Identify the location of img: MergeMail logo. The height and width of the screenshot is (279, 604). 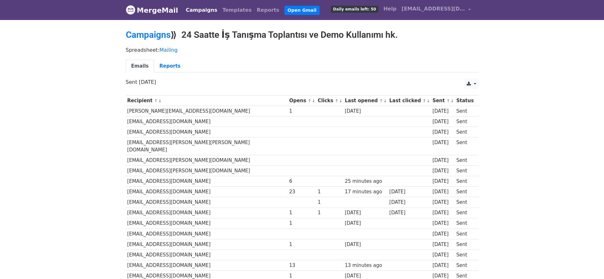
(131, 10).